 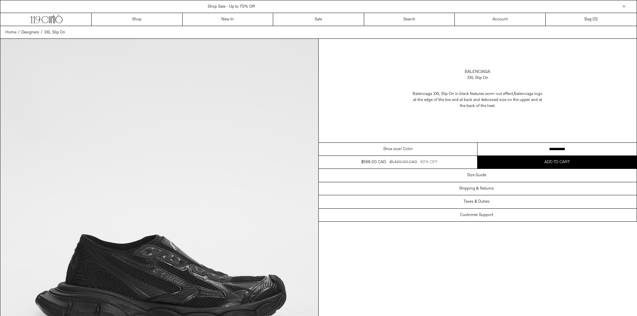 What do you see at coordinates (30, 32) in the screenshot?
I see `span: Designers` at bounding box center [30, 32].